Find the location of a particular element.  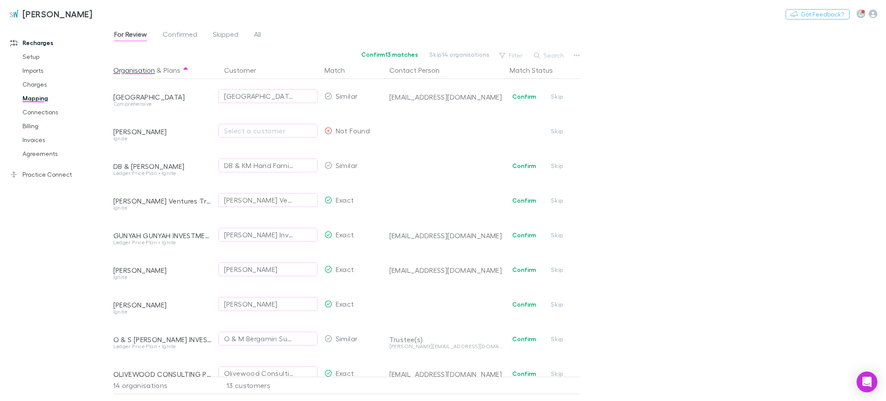

button: Organisation is located at coordinates (134, 70).